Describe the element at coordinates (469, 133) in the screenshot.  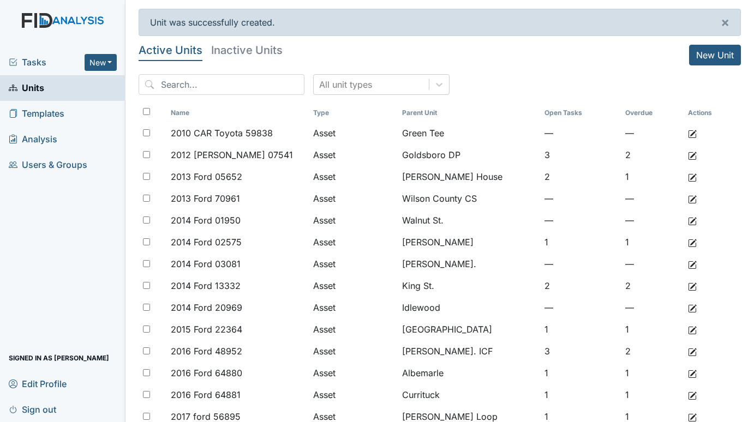
I see `td: Green Tee` at that location.